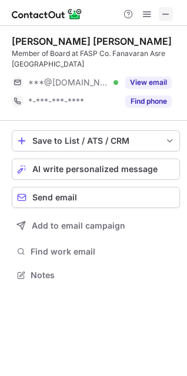 This screenshot has height=376, width=187. I want to click on button: AI write personalized message, so click(96, 169).